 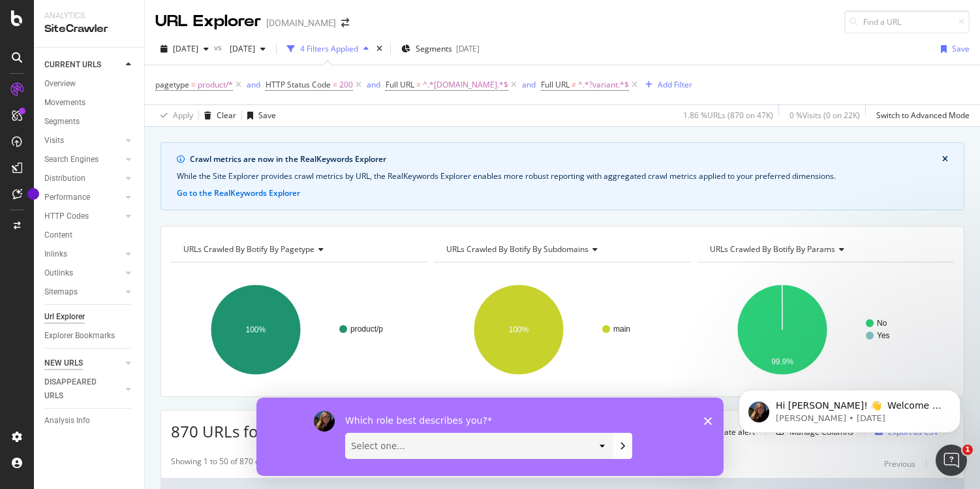 I want to click on div: 0 % Visits ( 0 on 22K ), so click(x=825, y=115).